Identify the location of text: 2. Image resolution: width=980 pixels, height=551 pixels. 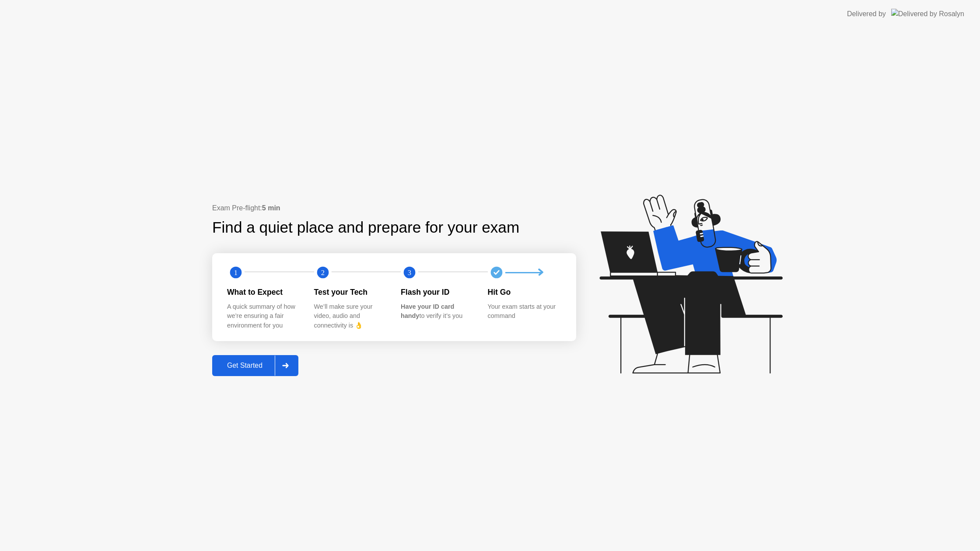
(323, 273).